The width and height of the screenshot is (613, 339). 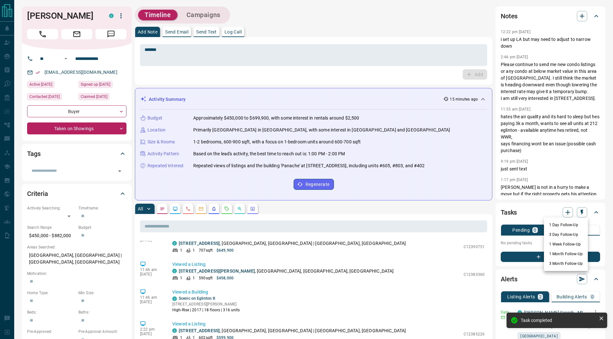 I want to click on li: 1 Month Follow-Up, so click(x=566, y=254).